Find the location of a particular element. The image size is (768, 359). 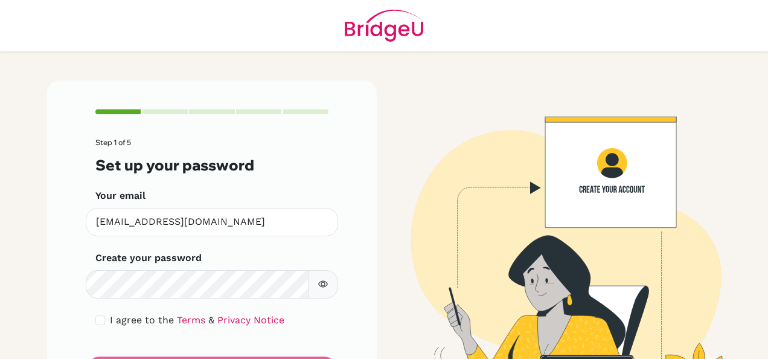

label: Your email is located at coordinates (120, 196).